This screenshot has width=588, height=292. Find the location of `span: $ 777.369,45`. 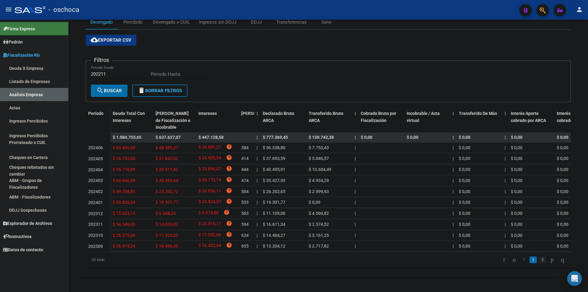

span: $ 777.369,45 is located at coordinates (275, 137).